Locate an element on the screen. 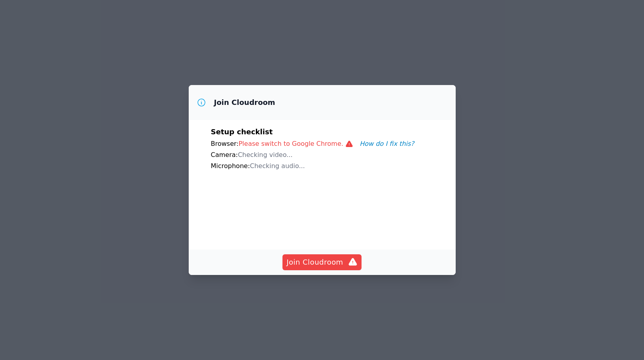 Image resolution: width=644 pixels, height=360 pixels. button: How do I fix this? is located at coordinates (386, 144).